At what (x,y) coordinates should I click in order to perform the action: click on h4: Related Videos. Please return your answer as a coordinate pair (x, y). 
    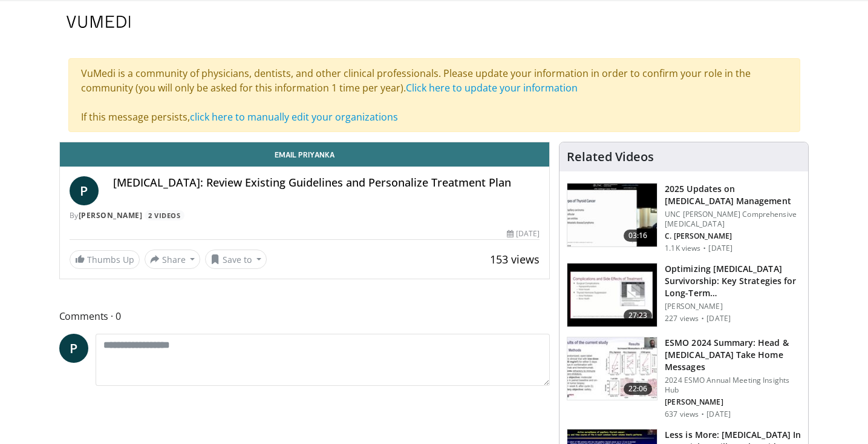
    Looking at the image, I should click on (610, 157).